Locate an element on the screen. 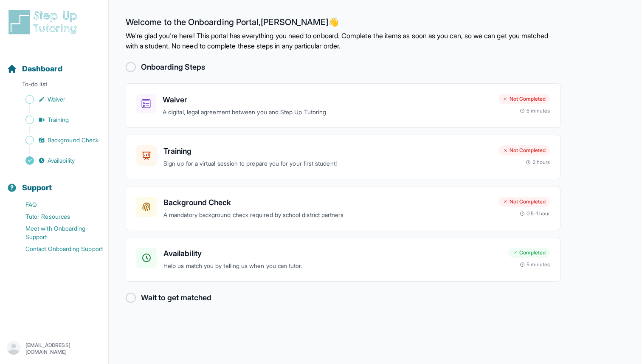 The image size is (642, 364). a: WaiverA digital, legal agreement between you and Step Up TutoringNot Completed5 minutes is located at coordinates (343, 106).